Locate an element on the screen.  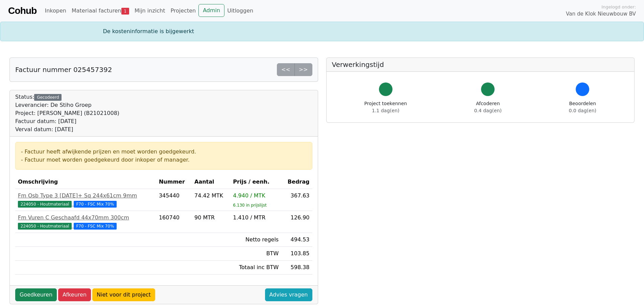
td: Totaal inc BTW is located at coordinates (256, 267).